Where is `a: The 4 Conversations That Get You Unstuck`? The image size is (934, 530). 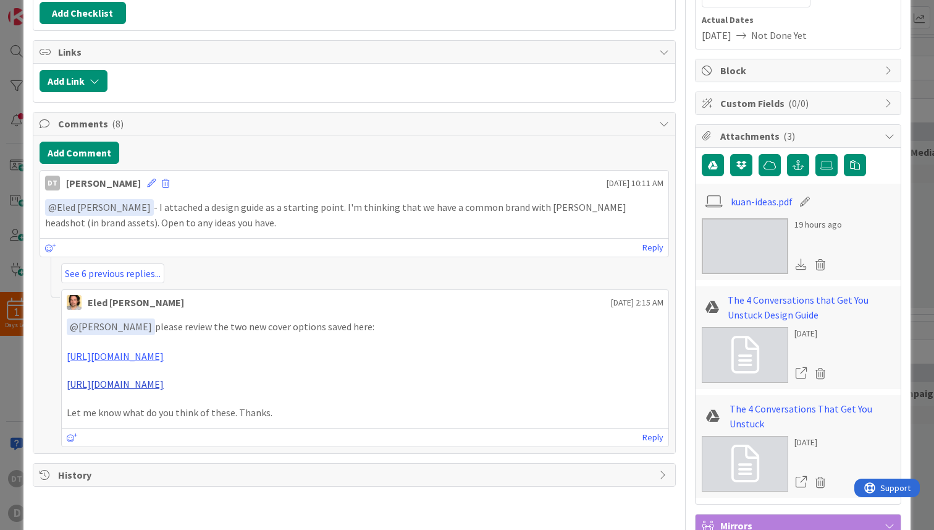 a: The 4 Conversations That Get You Unstuck is located at coordinates (813, 416).